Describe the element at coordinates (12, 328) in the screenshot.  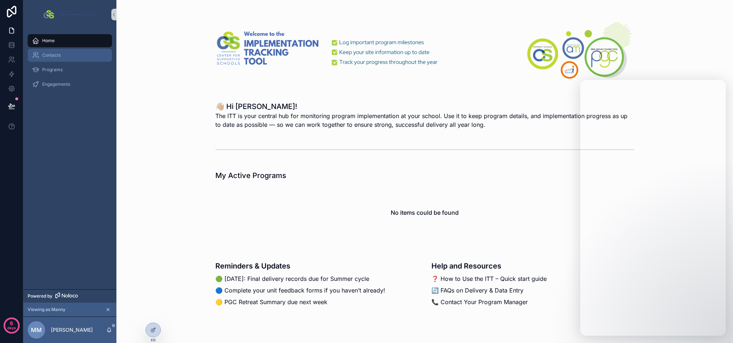
I see `p: days` at that location.